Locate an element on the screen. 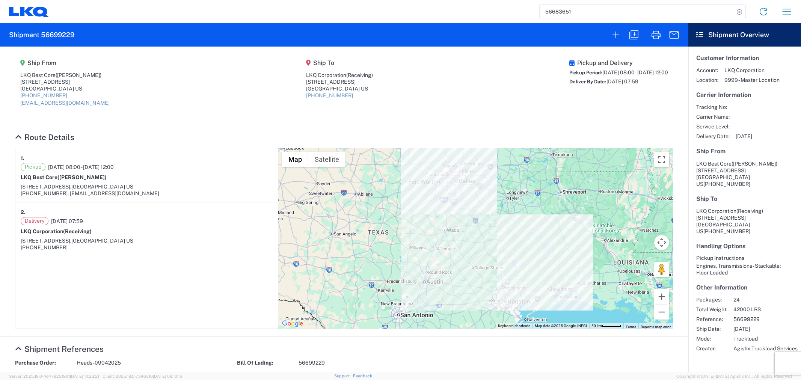  span: Total Weight: is located at coordinates (712, 310).